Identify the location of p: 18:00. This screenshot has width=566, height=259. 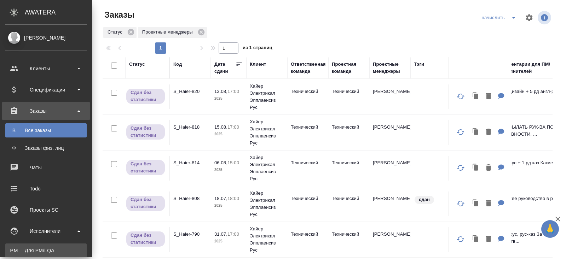
(233, 198).